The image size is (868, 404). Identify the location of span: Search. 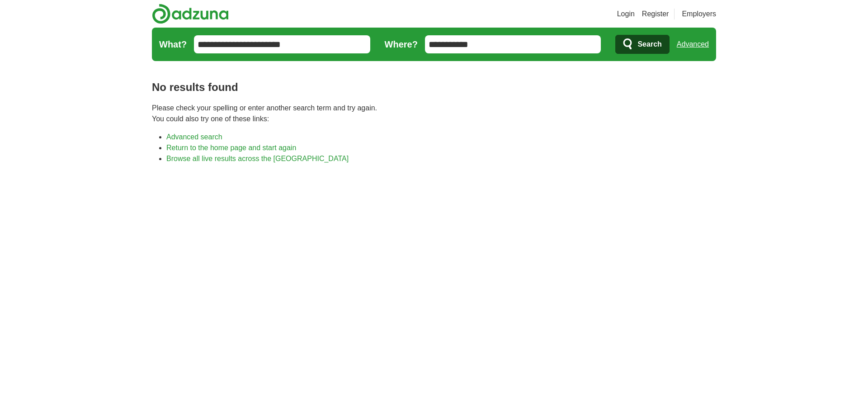
(650, 44).